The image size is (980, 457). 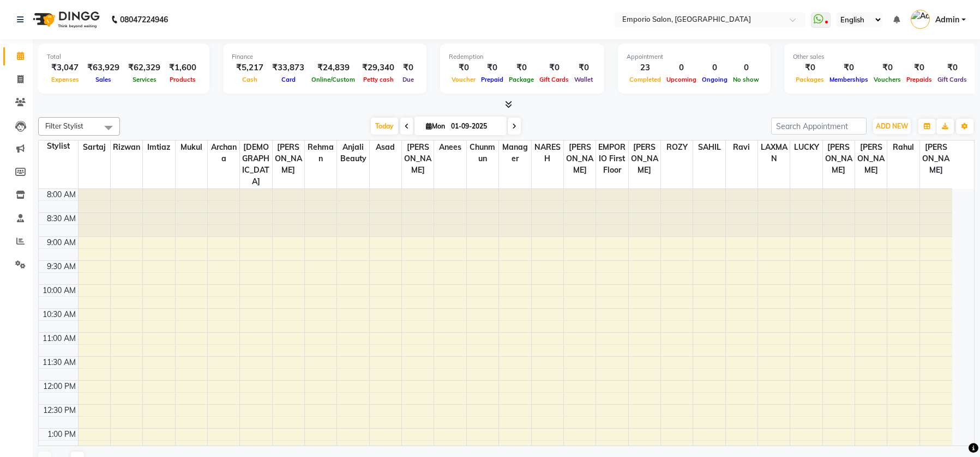 What do you see at coordinates (103, 79) in the screenshot?
I see `span: Sales` at bounding box center [103, 79].